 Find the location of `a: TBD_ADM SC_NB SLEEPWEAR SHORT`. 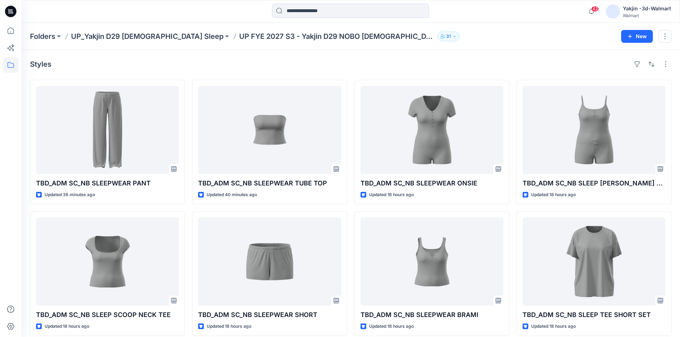

a: TBD_ADM SC_NB SLEEPWEAR SHORT is located at coordinates (269, 262).